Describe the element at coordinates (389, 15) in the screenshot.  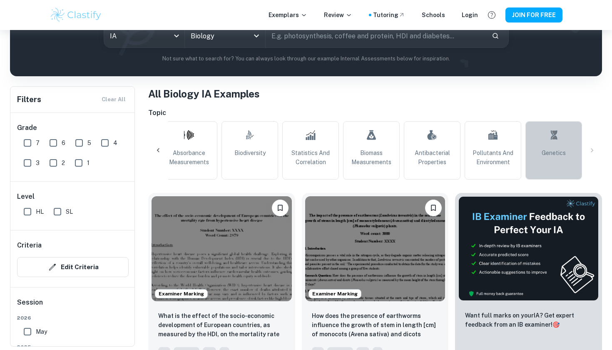
I see `div: Tutoring` at that location.